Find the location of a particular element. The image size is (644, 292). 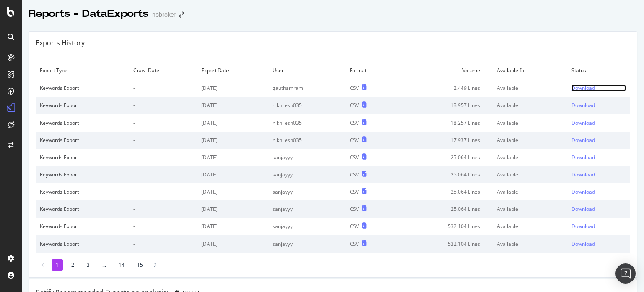

td: User is located at coordinates (307, 70).